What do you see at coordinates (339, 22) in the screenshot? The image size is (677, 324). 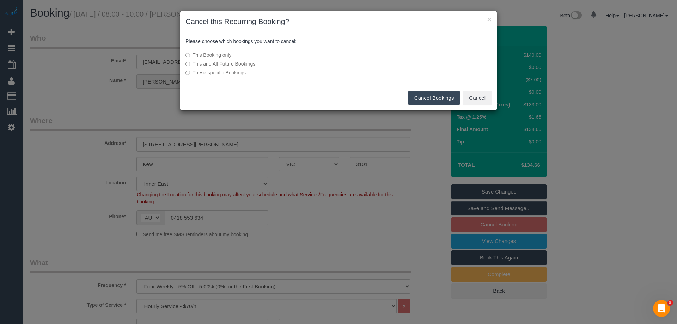 I see `h3: Cancel this Recurring Booking?` at bounding box center [339, 22].